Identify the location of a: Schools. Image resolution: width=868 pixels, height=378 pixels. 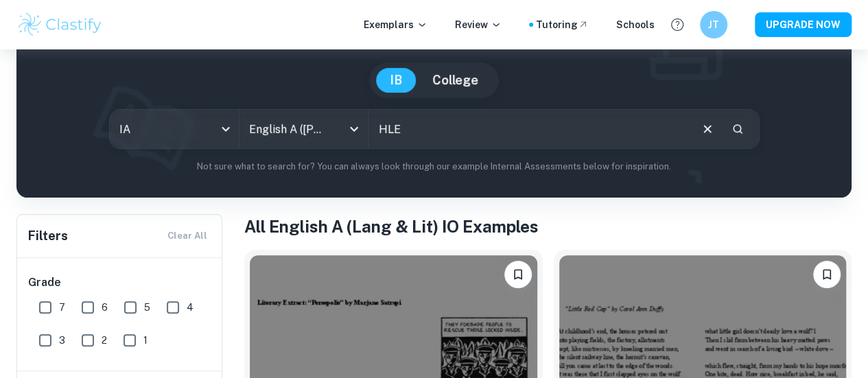
(636, 25).